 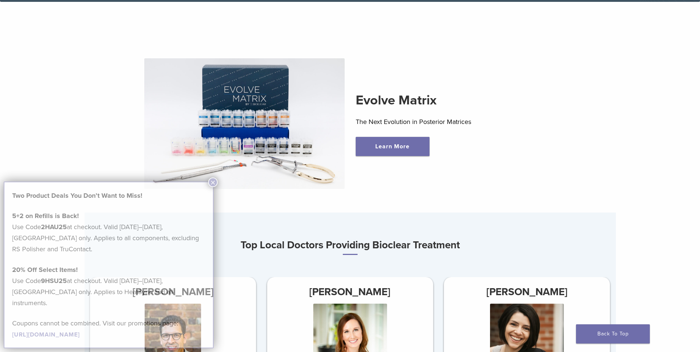 What do you see at coordinates (109, 329) in the screenshot?
I see `p: Coupons cannot be combined. Visit our promotions page:` at bounding box center [109, 329].